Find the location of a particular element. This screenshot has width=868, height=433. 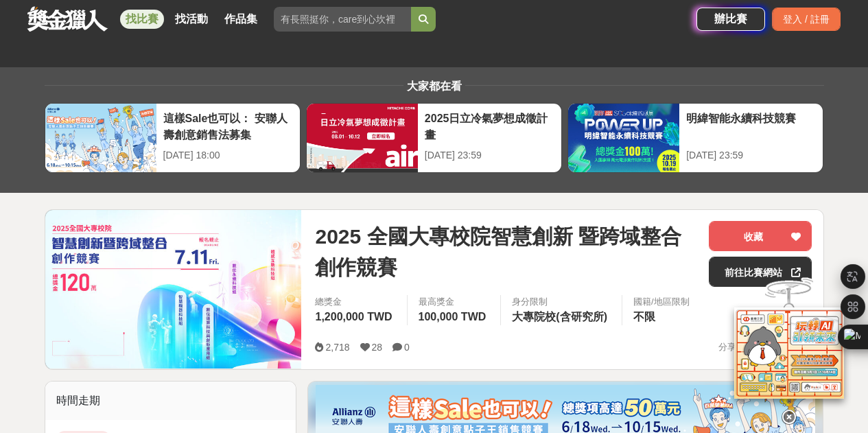

span: 28 is located at coordinates (378, 347).